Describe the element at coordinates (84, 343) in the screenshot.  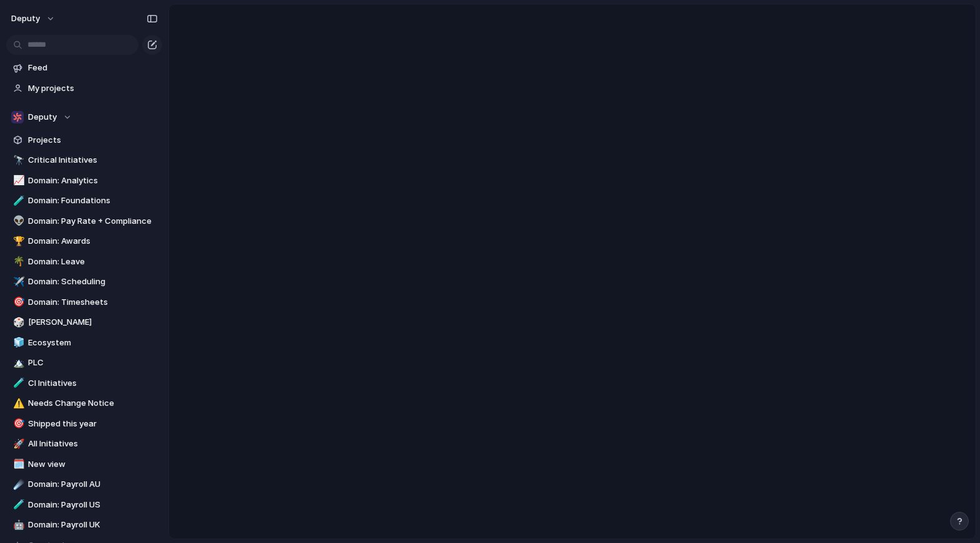
I see `div: 🧊Ecosystem` at that location.